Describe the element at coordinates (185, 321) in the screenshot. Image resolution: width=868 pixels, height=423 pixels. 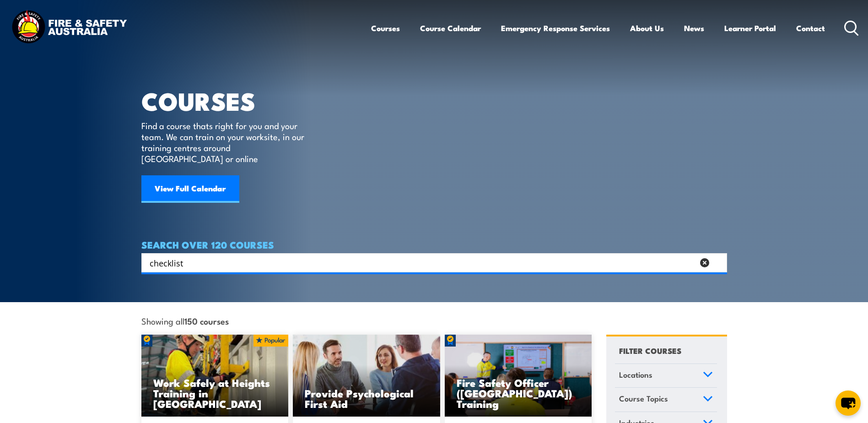
I see `span: Showing all` at that location.